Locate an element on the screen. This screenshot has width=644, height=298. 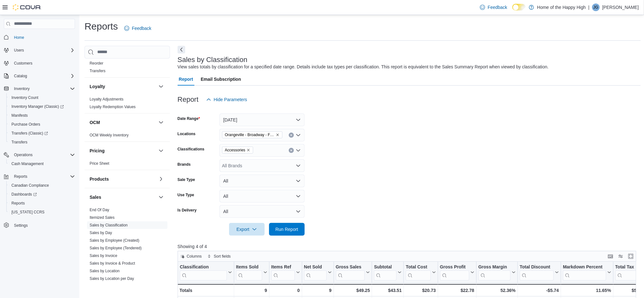
div: Subtotal is located at coordinates (385, 271).